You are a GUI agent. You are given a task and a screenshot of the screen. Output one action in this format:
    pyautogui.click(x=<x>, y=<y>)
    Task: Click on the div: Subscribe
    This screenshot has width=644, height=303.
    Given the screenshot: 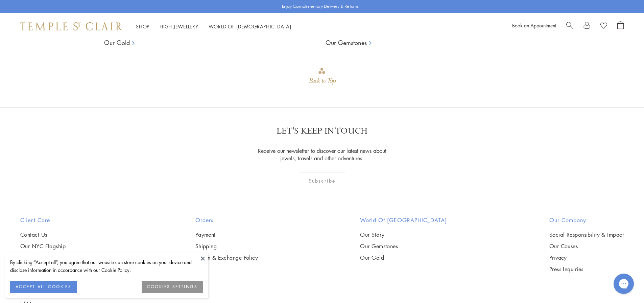 What is the action you would take?
    pyautogui.click(x=321, y=180)
    